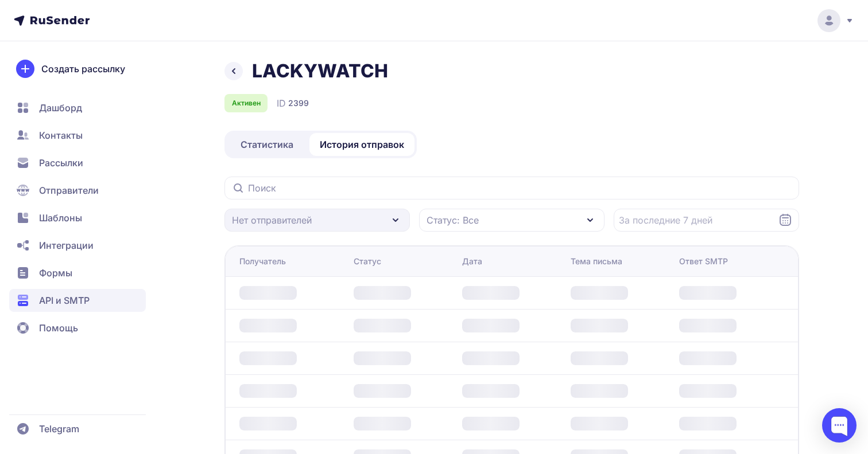 The height and width of the screenshot is (454, 868). What do you see at coordinates (267, 144) in the screenshot?
I see `span: Статистика` at bounding box center [267, 144].